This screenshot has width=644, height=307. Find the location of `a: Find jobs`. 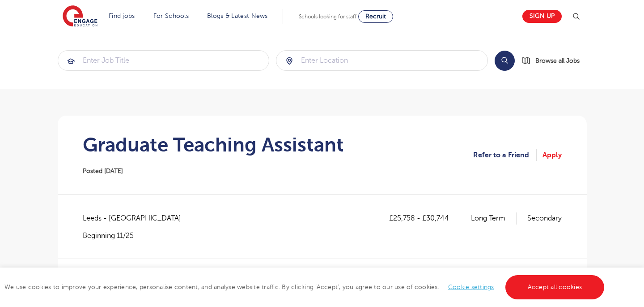

a: Find jobs is located at coordinates (121, 15).